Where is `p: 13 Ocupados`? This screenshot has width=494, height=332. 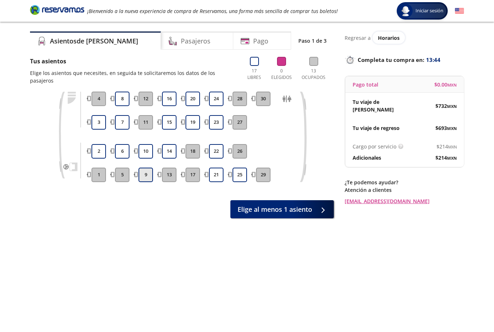 p: 13 Ocupados is located at coordinates (314, 74).